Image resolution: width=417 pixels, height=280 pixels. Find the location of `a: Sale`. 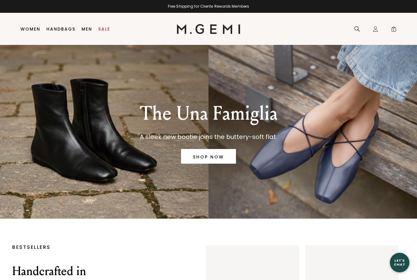

a: Sale is located at coordinates (104, 29).